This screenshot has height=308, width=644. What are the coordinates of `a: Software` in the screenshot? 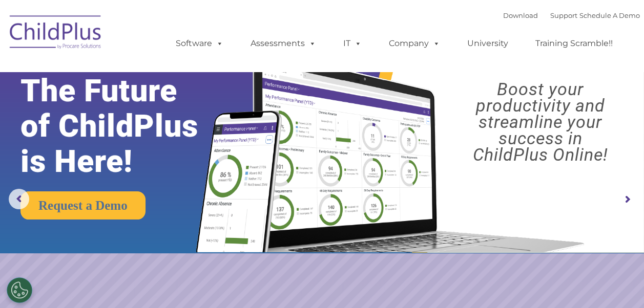 It's located at (199, 44).